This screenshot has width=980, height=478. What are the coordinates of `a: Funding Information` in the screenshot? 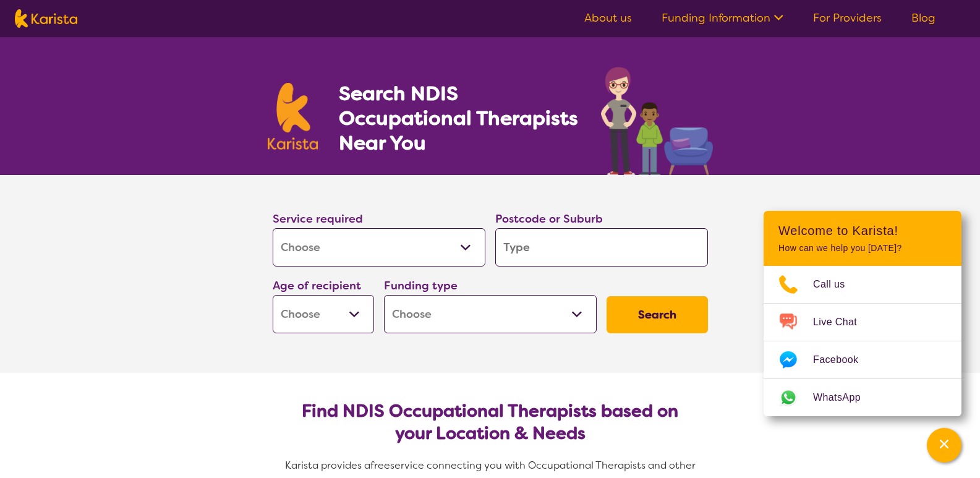 It's located at (722, 18).